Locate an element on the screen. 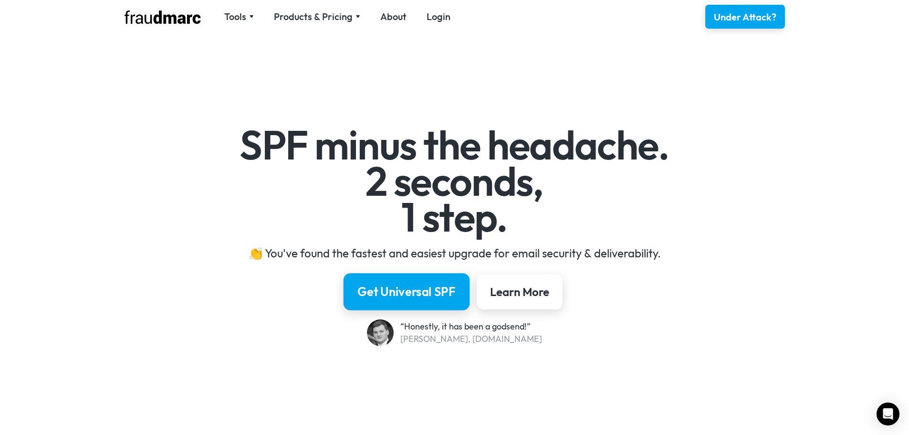 The image size is (909, 435). a: Get Universal SPF is located at coordinates (407, 292).